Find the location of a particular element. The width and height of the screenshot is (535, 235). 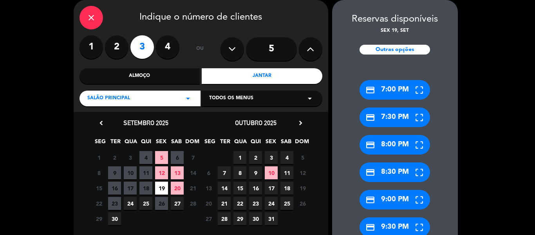

div: Reservas disponíveis is located at coordinates (395, 19).